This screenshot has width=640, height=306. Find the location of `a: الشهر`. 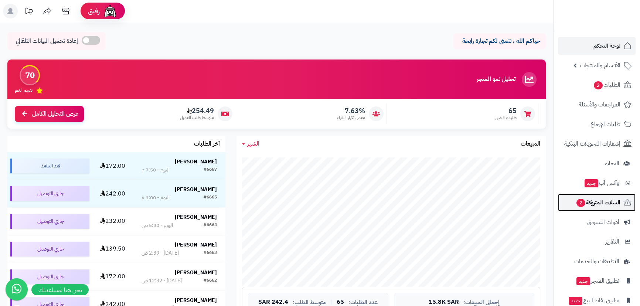

a: الشهر is located at coordinates (250, 144).